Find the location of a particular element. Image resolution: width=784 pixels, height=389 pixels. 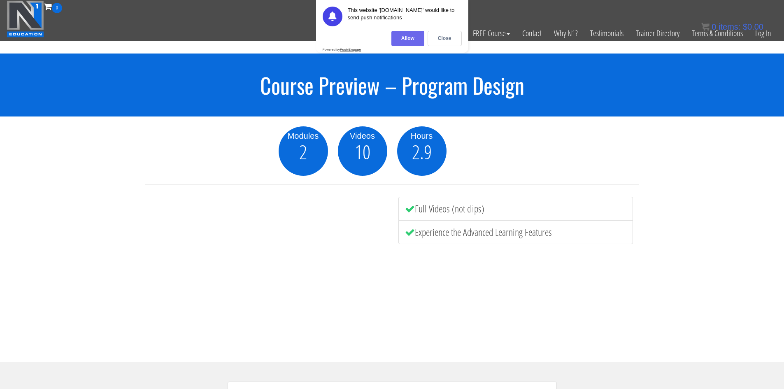

a: Terms & Conditions is located at coordinates (717, 33).